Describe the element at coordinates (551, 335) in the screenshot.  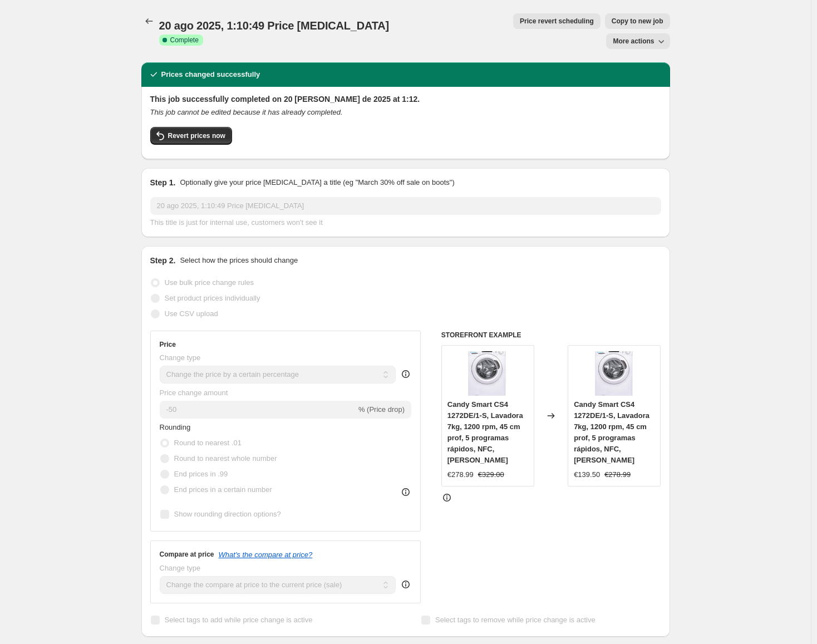
I see `h6: STOREFRONT EXAMPLE` at that location.